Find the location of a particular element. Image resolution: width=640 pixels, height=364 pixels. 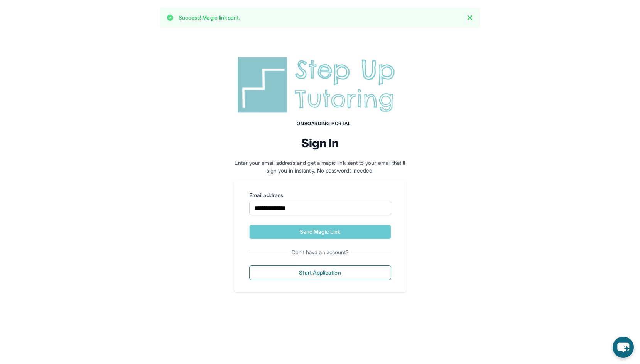

p: Enter your email address and get a magic link sent to your email that'll sign you in instantly. N... is located at coordinates (320, 167).